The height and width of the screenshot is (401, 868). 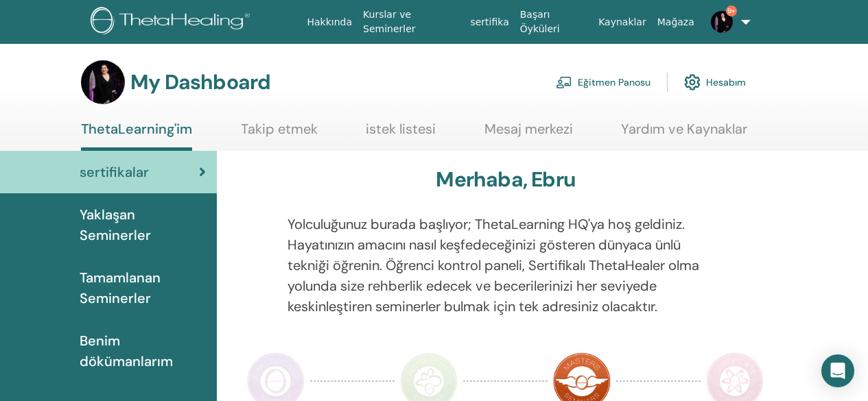 What do you see at coordinates (564, 82) in the screenshot?
I see `img: chalkboard-teacher.svg` at bounding box center [564, 82].